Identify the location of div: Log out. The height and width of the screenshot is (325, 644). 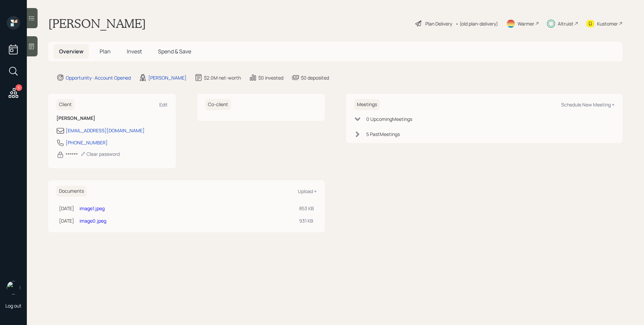
(13, 305).